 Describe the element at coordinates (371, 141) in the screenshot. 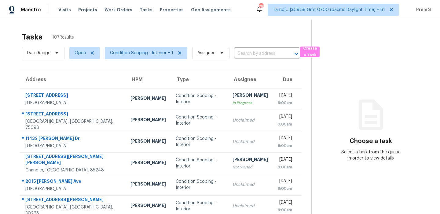

I see `h3: Choose a task` at that location.